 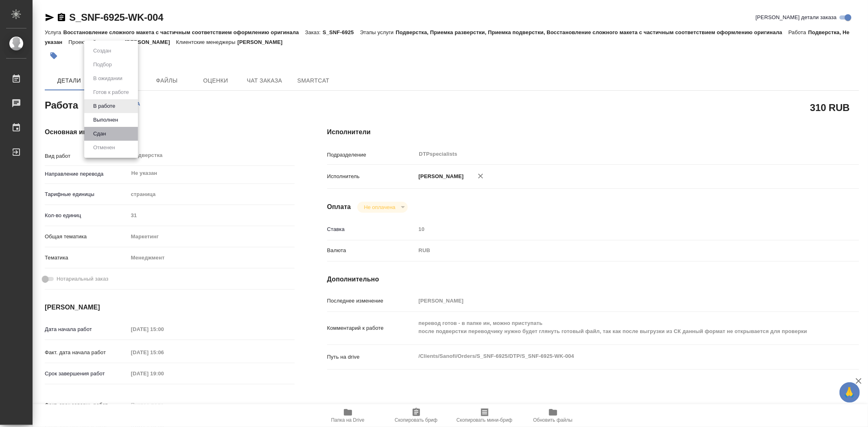 What do you see at coordinates (104, 148) in the screenshot?
I see `button: Отменен` at bounding box center [104, 148].